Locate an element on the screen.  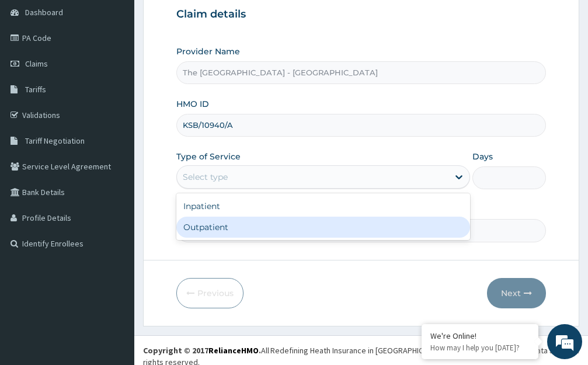
a: RelianceHMO is located at coordinates (234, 351).